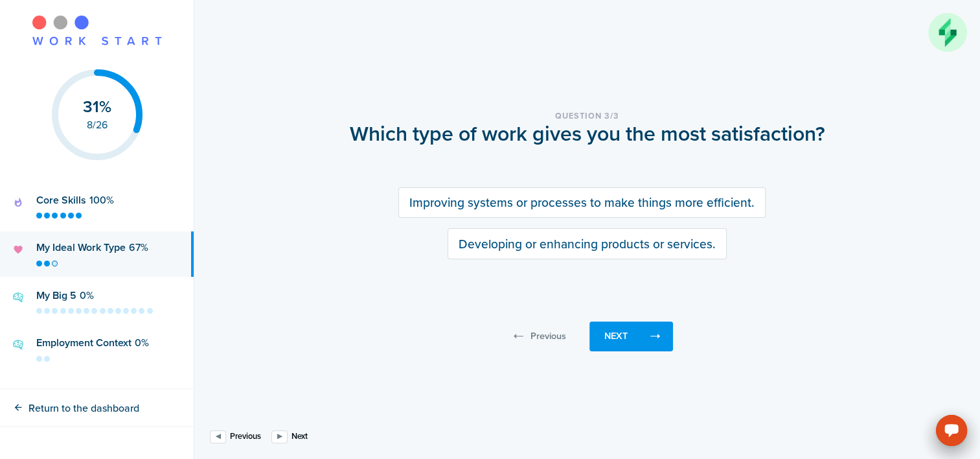  I want to click on div: Employment Context, so click(109, 343).